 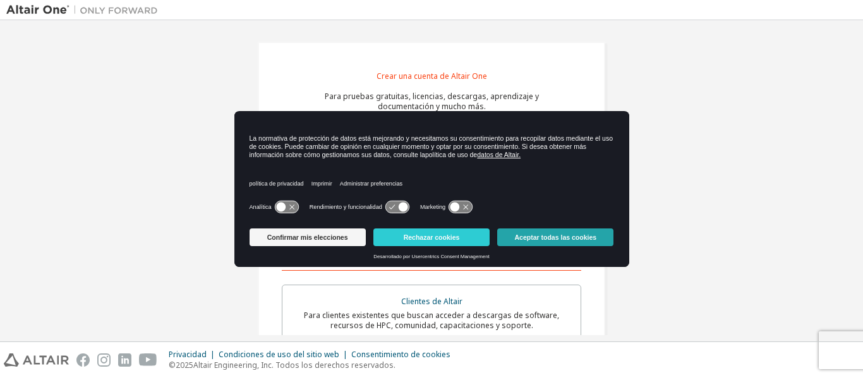 I want to click on img: facebook.svg, so click(x=83, y=360).